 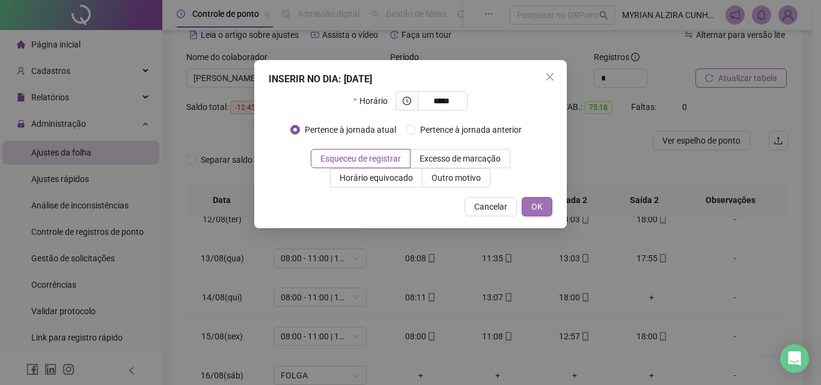 I want to click on span: clock-circle, so click(x=407, y=101).